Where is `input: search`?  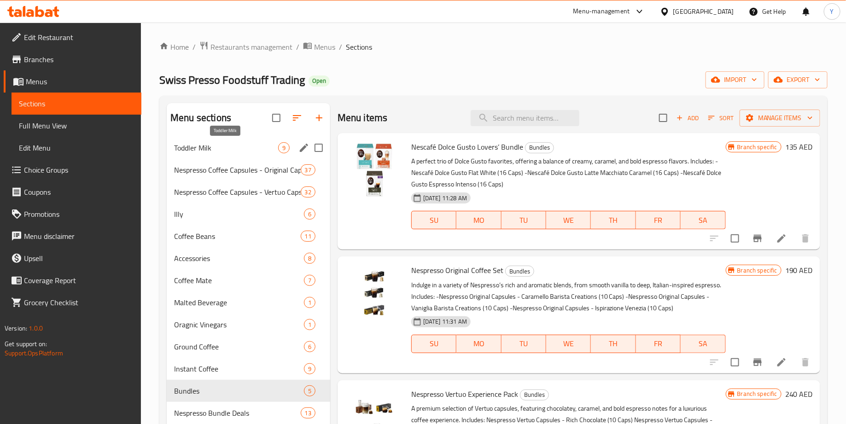 input: search is located at coordinates (525, 118).